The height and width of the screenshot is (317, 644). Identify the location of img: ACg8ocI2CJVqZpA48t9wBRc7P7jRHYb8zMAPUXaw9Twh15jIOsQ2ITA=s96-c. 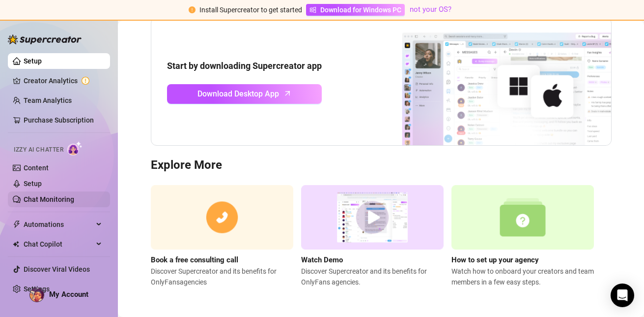
(37, 295).